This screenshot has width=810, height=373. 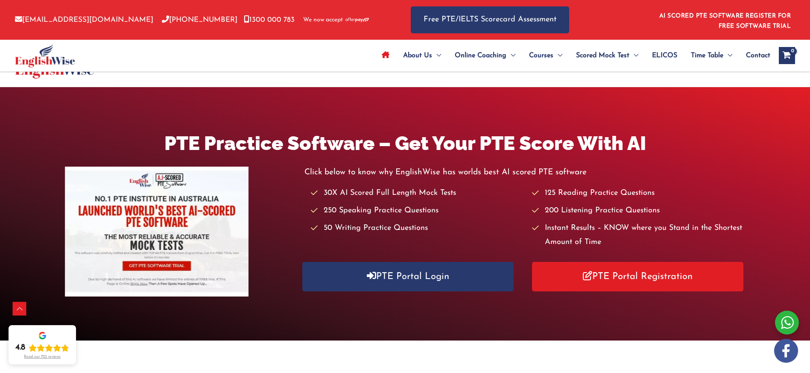 I want to click on a: Online CoachingMenu Toggle, so click(x=485, y=56).